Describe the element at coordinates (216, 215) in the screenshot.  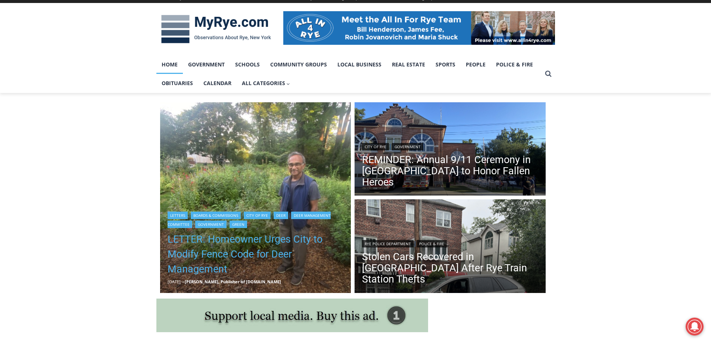
I see `a: Boards & Commissions` at that location.